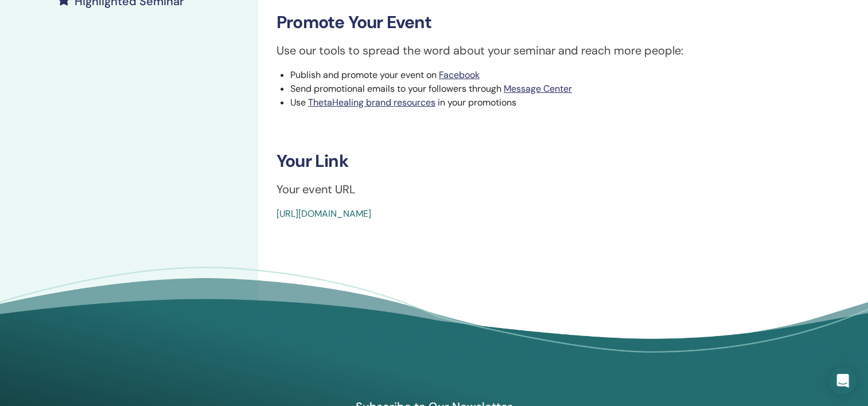  Describe the element at coordinates (547, 161) in the screenshot. I see `h3: Your Link` at that location.